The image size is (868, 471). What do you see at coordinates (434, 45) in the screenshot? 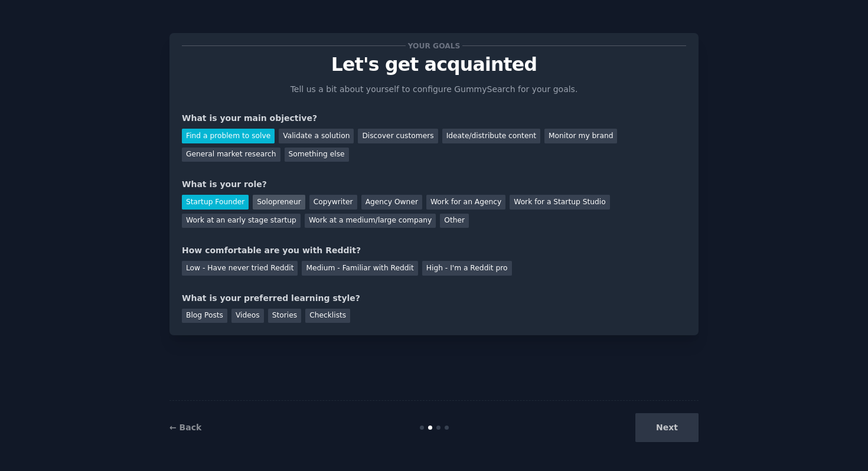
I see `span: Your goals` at bounding box center [434, 45].